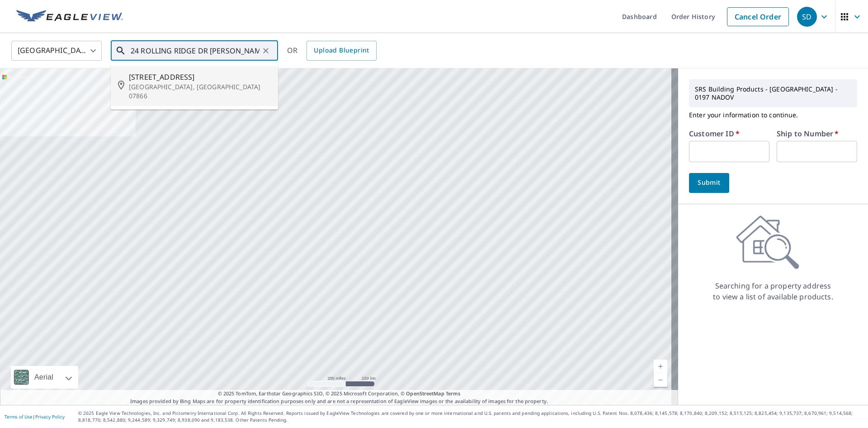 This screenshot has width=868, height=428. Describe the element at coordinates (709, 183) in the screenshot. I see `button: Submit` at that location.